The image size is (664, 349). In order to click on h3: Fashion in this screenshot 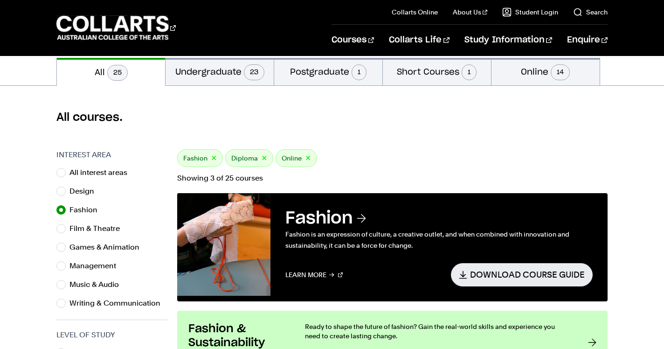, I will do `click(438, 218)`.